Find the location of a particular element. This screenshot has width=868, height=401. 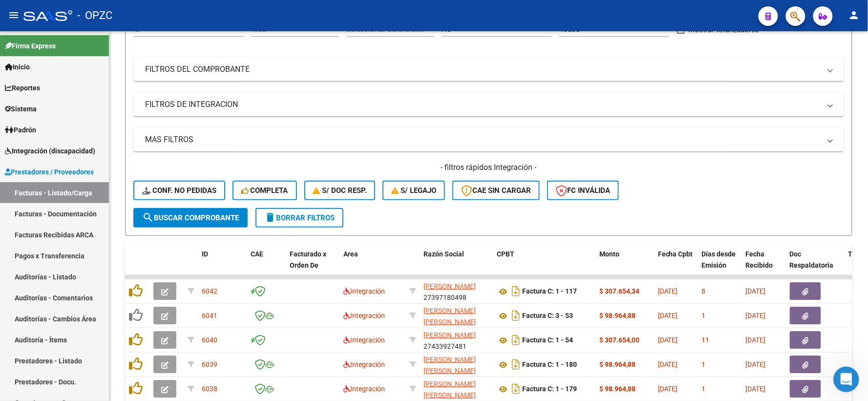

datatable-header-cell: Doc Respaldatoria is located at coordinates (816, 265).